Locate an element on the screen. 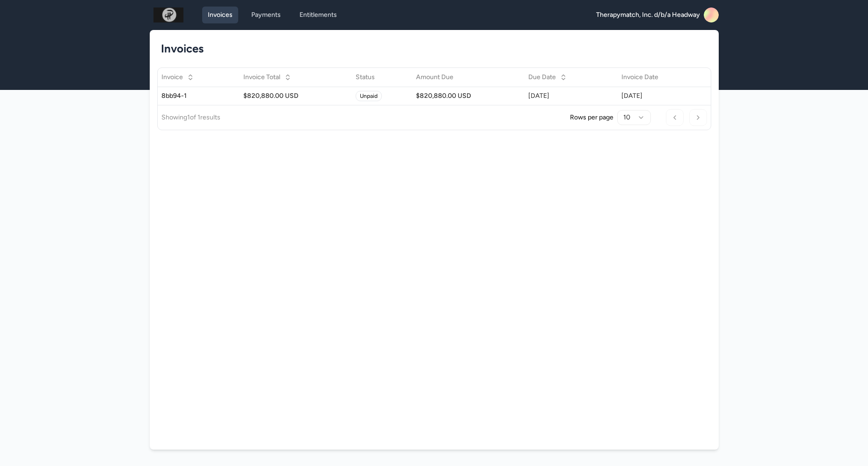 The image size is (868, 466). button: Invoice is located at coordinates (178, 78).